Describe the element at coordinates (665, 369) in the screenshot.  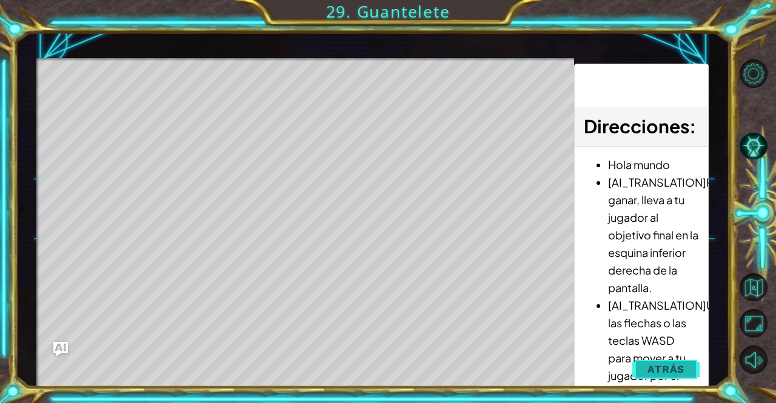
I see `span: Atrás` at that location.